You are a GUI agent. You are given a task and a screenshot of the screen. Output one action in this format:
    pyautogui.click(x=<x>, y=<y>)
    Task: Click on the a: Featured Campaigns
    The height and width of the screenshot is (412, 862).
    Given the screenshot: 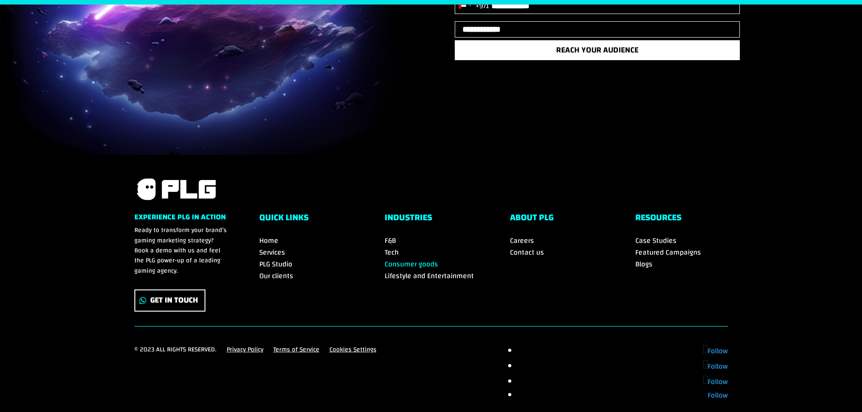 What is the action you would take?
    pyautogui.click(x=668, y=253)
    